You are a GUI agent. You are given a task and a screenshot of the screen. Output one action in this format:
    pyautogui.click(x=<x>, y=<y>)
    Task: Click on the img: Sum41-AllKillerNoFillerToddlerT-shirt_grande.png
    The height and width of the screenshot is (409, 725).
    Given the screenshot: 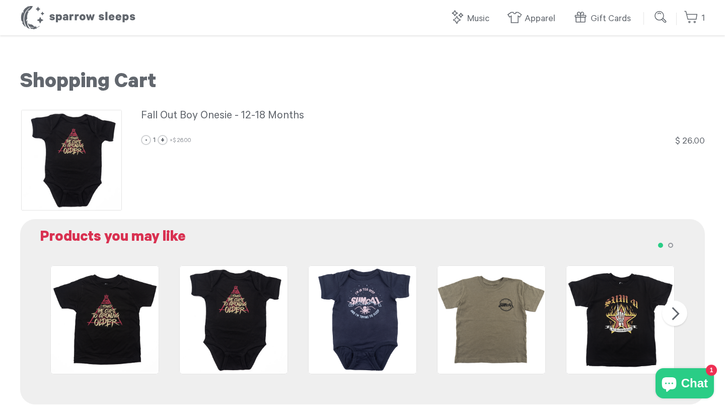 What is the action you would take?
    pyautogui.click(x=620, y=320)
    